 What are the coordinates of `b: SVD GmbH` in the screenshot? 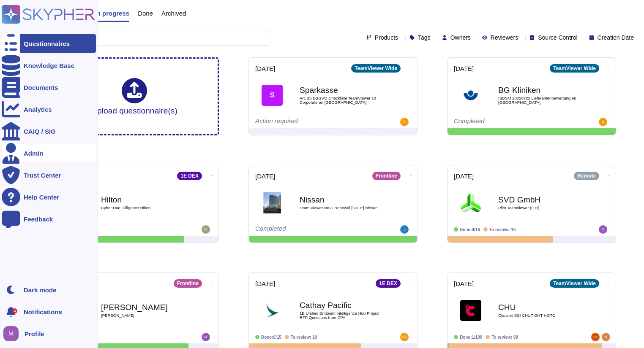 It's located at (540, 200).